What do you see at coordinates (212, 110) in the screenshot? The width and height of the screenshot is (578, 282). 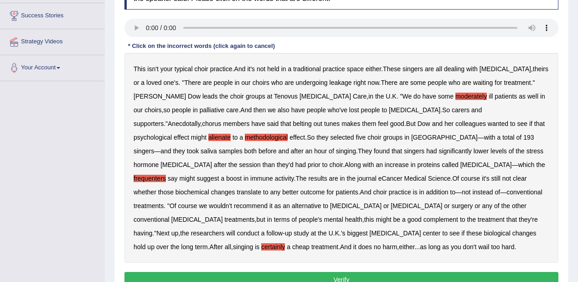 I see `b: palliative` at bounding box center [212, 110].